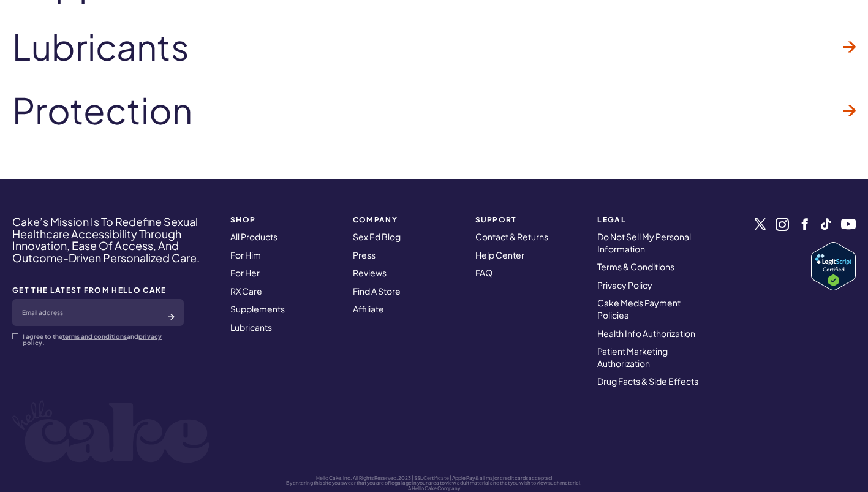  Describe the element at coordinates (646, 333) in the screenshot. I see `a: Health Info Authorization` at that location.